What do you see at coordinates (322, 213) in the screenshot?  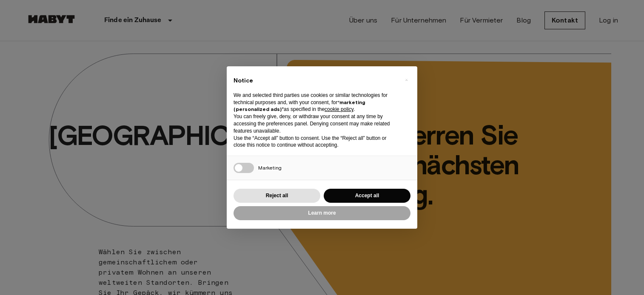 I see `button: Learn more` at bounding box center [322, 213].